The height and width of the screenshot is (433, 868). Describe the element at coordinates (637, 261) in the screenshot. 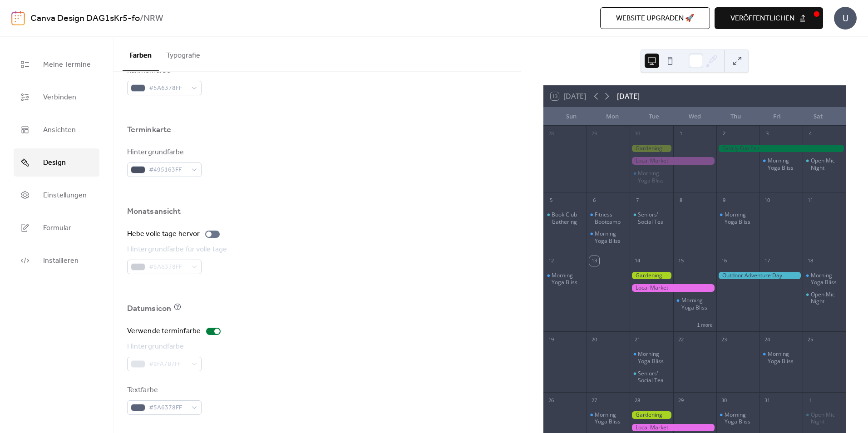

I see `div: 14` at that location.